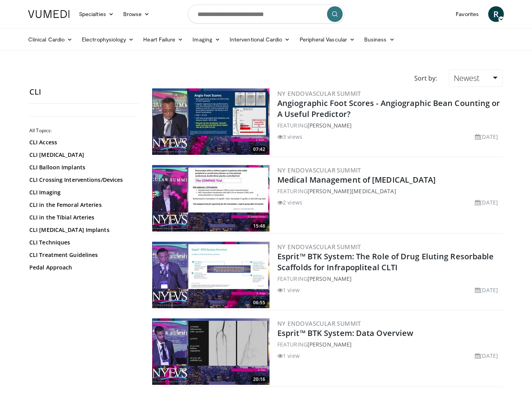 The image size is (532, 395). Describe the element at coordinates (259, 380) in the screenshot. I see `span: 20:16` at that location.